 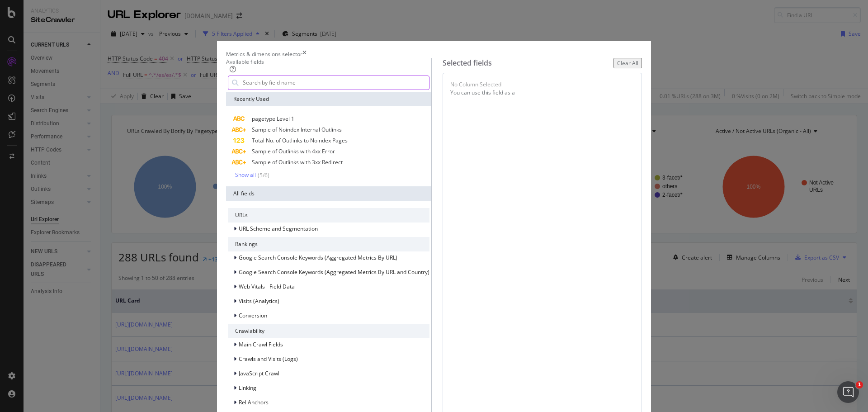 I want to click on span: Sample of Noindex Internal Outlinks, so click(x=296, y=129).